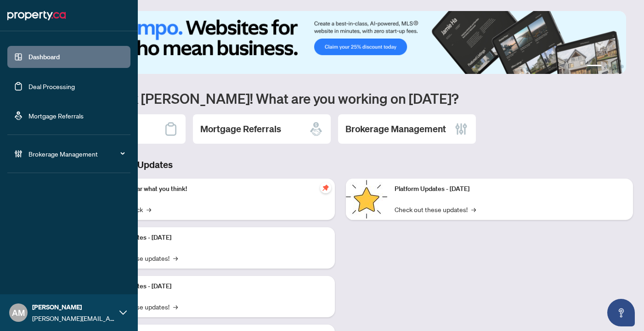 The image size is (644, 331). Describe the element at coordinates (241, 129) in the screenshot. I see `h2: Mortgage Referrals` at that location.